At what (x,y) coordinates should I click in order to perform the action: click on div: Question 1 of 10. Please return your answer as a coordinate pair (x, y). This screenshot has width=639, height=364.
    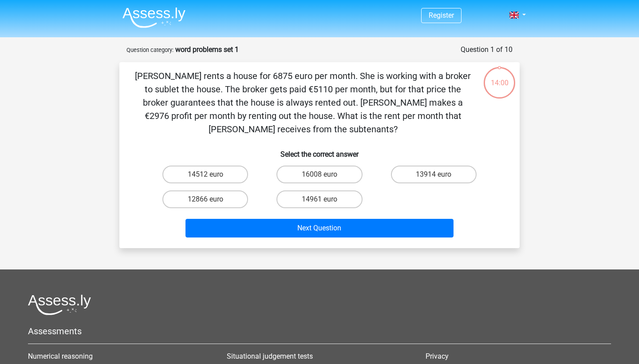
    Looking at the image, I should click on (487, 50).